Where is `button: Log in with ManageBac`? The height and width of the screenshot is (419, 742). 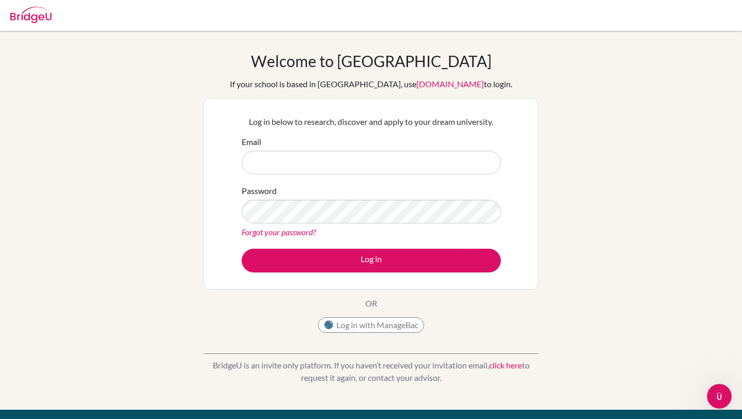
button: Log in with ManageBac is located at coordinates (371, 325).